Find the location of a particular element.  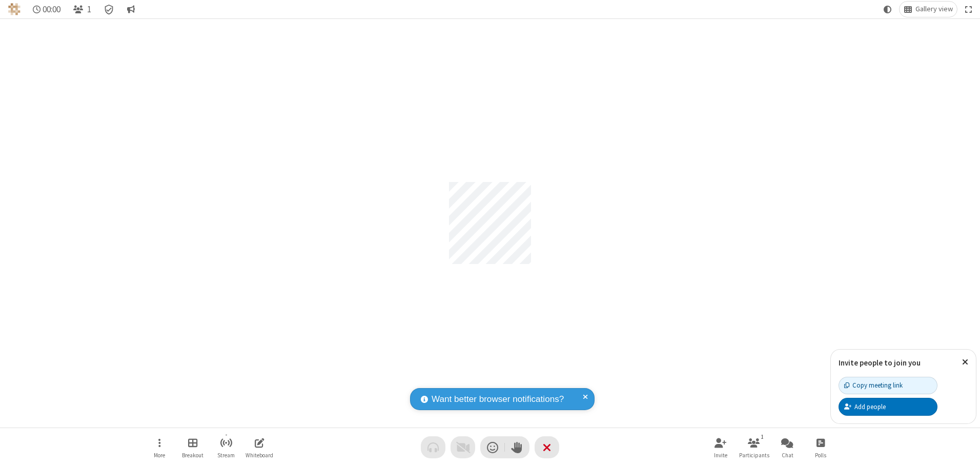

button: Audio problem - check your Internet connection or call by phone is located at coordinates (433, 447).